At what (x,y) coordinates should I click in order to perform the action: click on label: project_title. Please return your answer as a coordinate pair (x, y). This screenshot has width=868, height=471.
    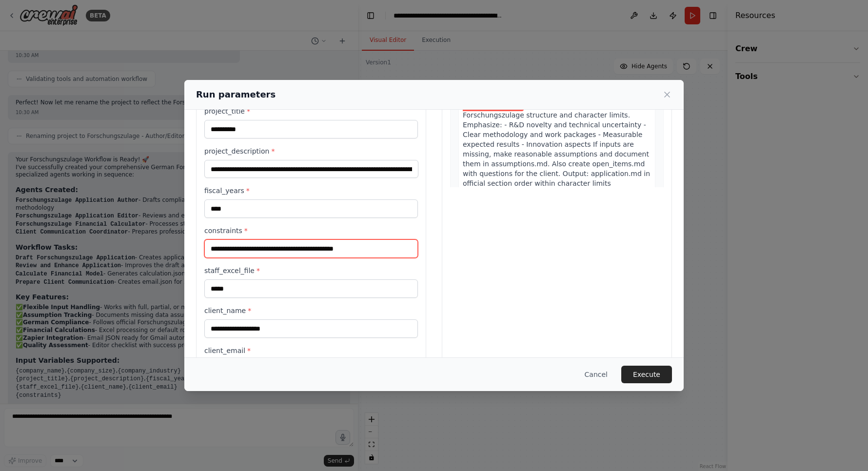
    Looking at the image, I should click on (311, 111).